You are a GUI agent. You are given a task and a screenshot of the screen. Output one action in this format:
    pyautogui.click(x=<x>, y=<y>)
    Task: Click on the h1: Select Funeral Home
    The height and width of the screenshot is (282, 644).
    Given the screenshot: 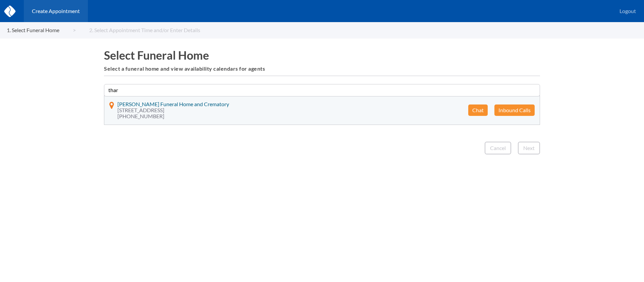 What is the action you would take?
    pyautogui.click(x=322, y=55)
    